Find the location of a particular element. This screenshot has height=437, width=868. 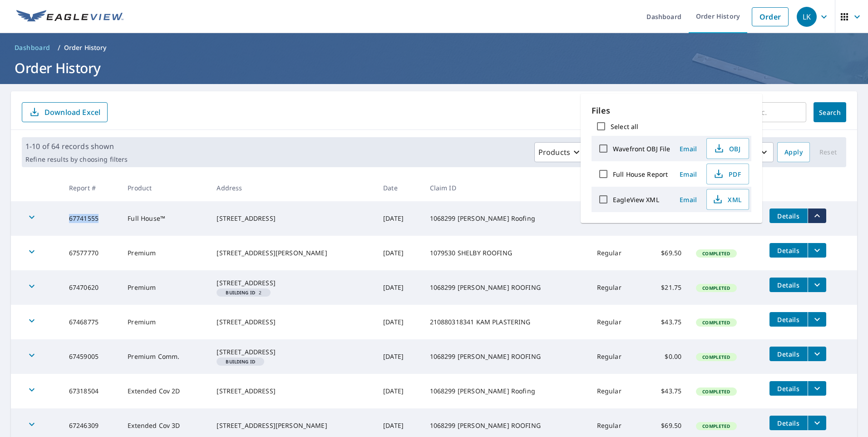

button: filesDropdownBtn-67470620 is located at coordinates (817, 285).